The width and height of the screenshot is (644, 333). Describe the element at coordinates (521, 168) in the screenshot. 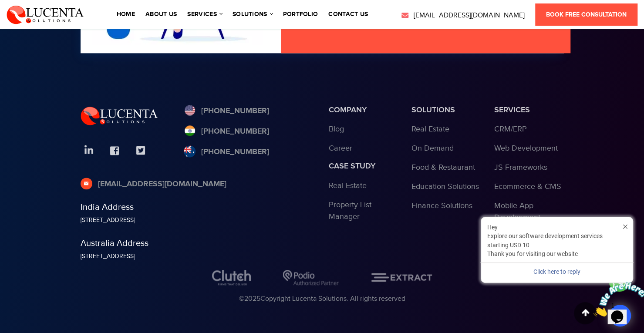

I see `a: JS Frameworks` at that location.